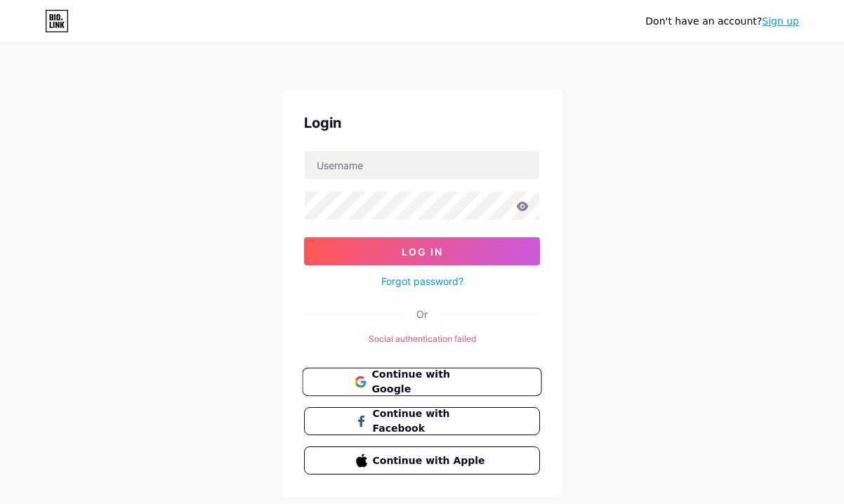  Describe the element at coordinates (780, 21) in the screenshot. I see `a: Sign up` at that location.